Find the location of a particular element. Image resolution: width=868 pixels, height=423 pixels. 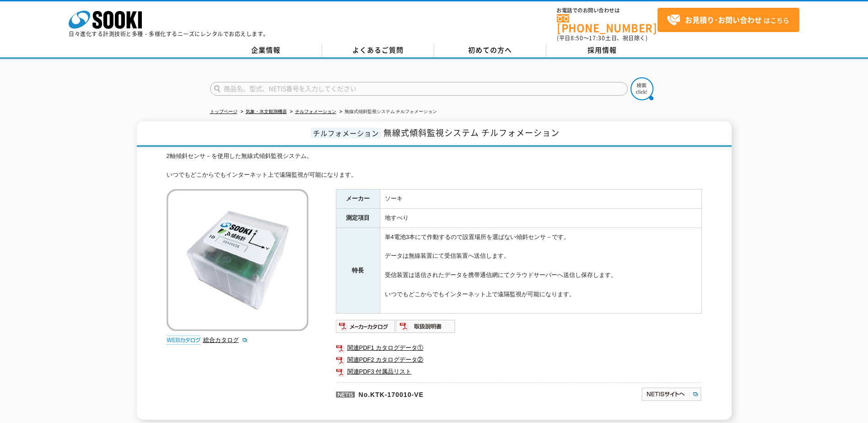

img: 取扱説明書 is located at coordinates (425, 327).